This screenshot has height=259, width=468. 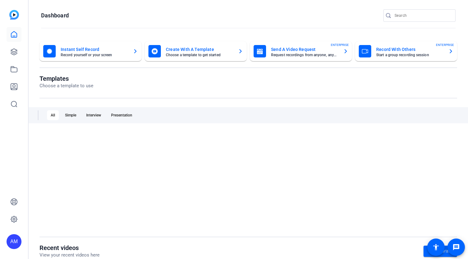 What do you see at coordinates (304, 49) in the screenshot?
I see `mat-card-title: Send A Video Request` at bounding box center [304, 49].